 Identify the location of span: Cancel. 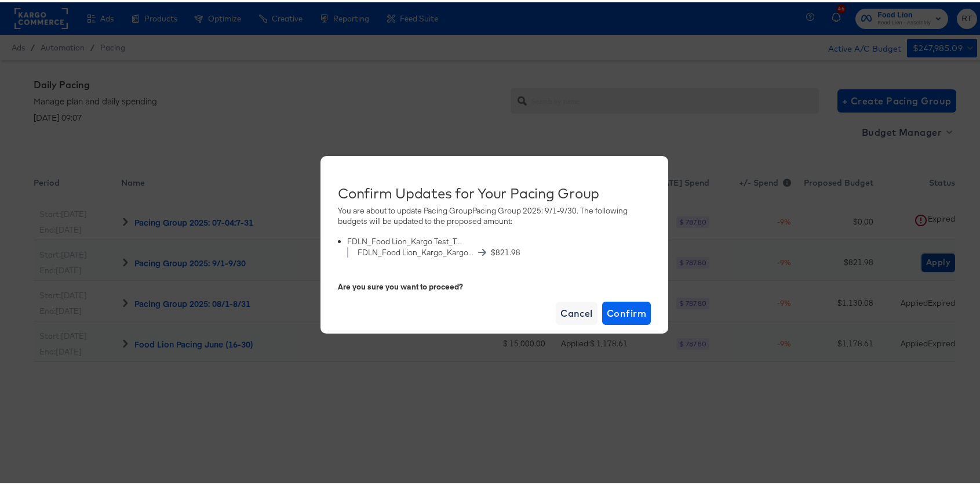
(577, 311).